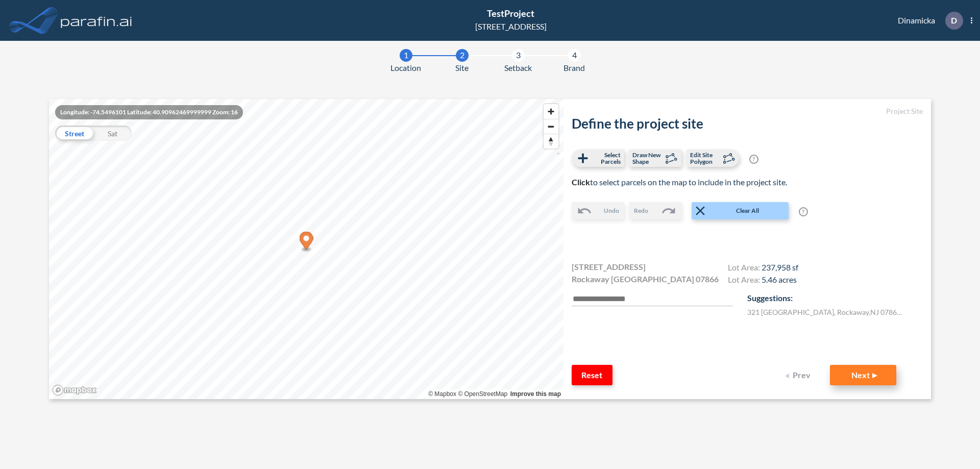 The height and width of the screenshot is (469, 980). Describe the element at coordinates (149, 113) in the screenshot. I see `div: Longitude: -74.5496101 Latitude: 40.90962469999999 Zoom: 16` at that location.